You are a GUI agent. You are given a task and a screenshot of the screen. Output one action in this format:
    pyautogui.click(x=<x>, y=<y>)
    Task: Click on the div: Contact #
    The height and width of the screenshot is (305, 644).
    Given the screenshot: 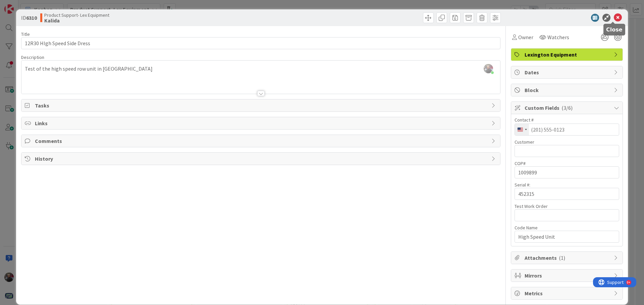 What is the action you would take?
    pyautogui.click(x=567, y=120)
    